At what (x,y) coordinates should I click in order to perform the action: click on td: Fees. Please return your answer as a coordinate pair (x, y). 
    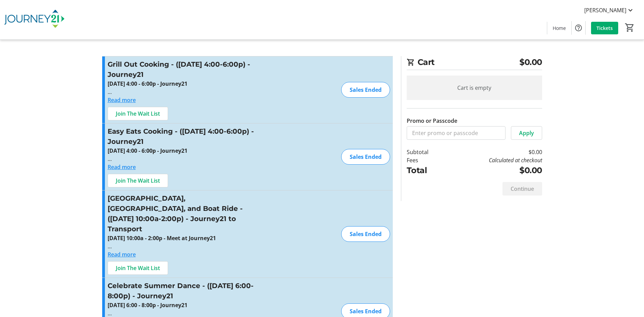
    Looking at the image, I should click on (426, 160).